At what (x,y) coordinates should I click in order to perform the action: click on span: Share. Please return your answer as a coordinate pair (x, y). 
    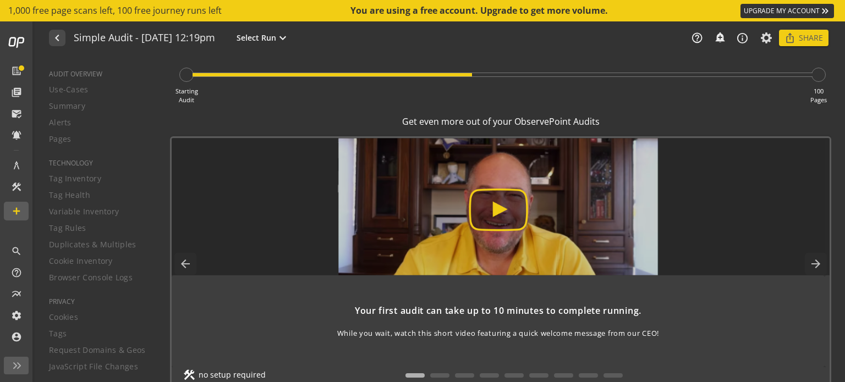
    Looking at the image, I should click on (811, 38).